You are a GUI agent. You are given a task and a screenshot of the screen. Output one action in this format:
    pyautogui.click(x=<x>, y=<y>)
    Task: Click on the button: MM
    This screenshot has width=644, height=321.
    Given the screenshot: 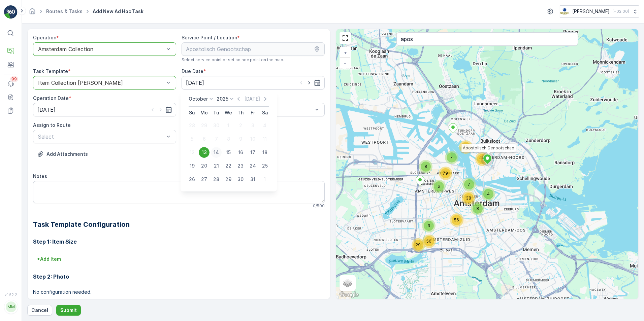 What is the action you would take?
    pyautogui.click(x=11, y=307)
    